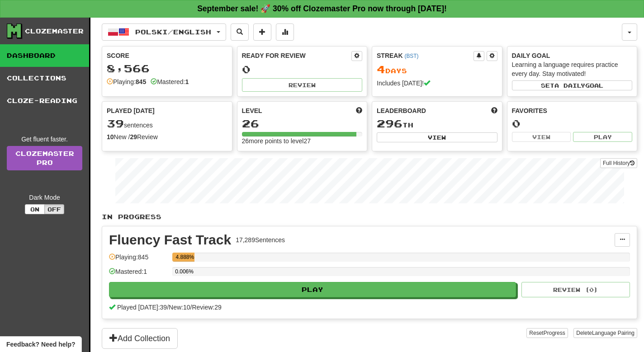  What do you see at coordinates (240, 32) in the screenshot?
I see `button: Search sentences` at bounding box center [240, 32].